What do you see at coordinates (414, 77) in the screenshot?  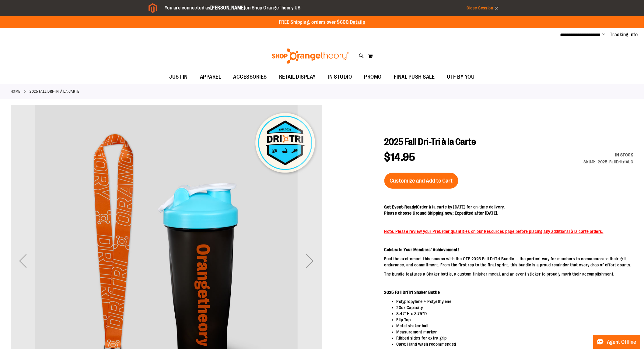 I see `a: FINAL PUSH SALE` at bounding box center [414, 77].